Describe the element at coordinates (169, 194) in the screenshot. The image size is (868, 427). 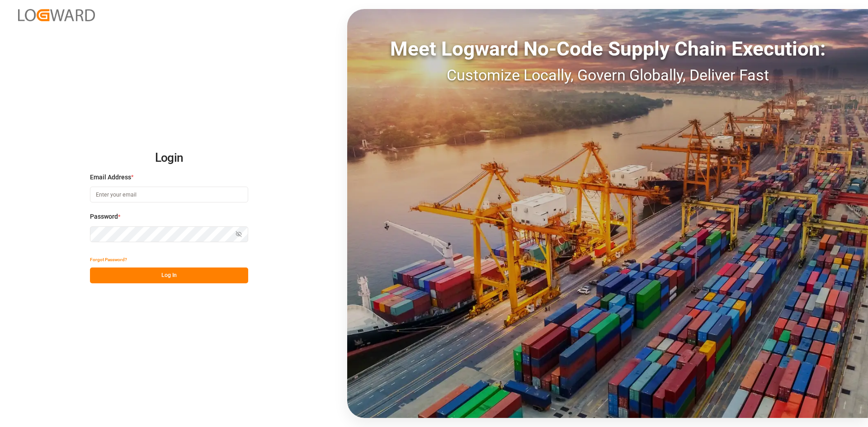
I see `input: Enter your email` at that location.